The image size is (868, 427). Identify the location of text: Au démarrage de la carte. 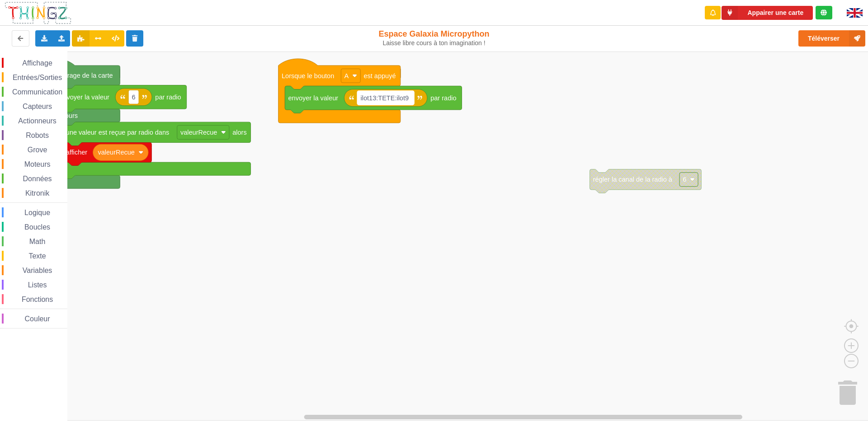
(76, 75).